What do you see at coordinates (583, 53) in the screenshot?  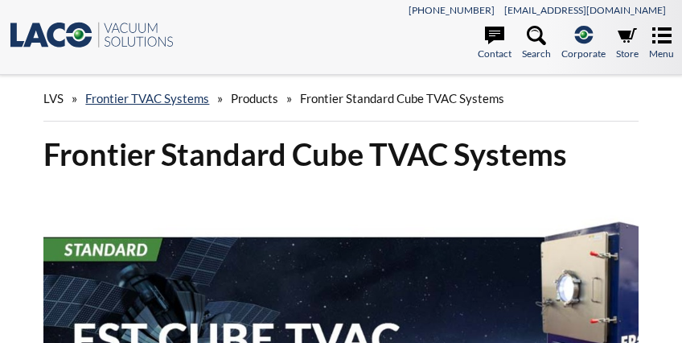 I see `span: Corporate` at bounding box center [583, 53].